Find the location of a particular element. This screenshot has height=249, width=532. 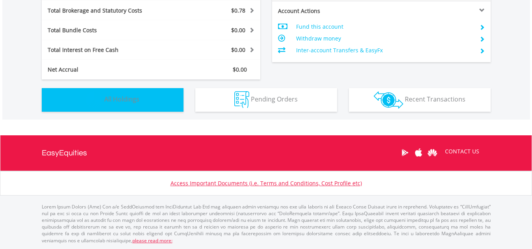

button: Pending Orders is located at coordinates (266, 100).